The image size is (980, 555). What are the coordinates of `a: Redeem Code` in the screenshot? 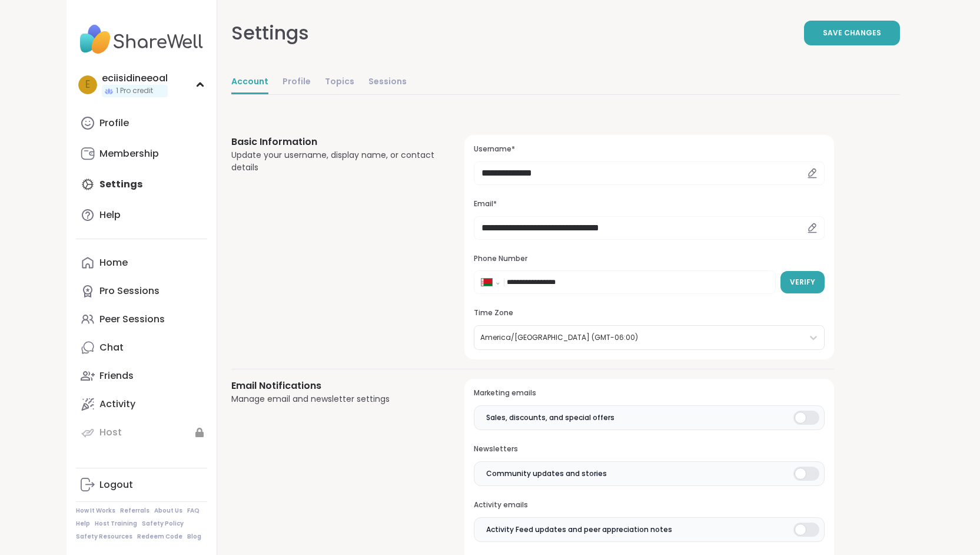 It's located at (160, 537).